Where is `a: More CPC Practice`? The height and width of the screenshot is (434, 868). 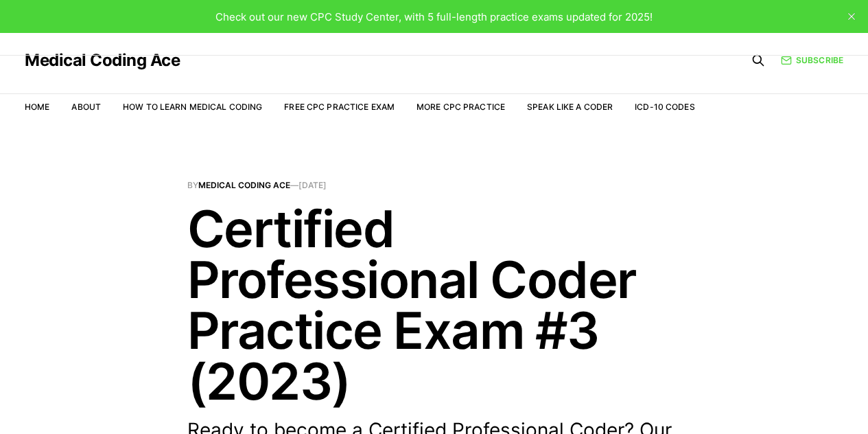 a: More CPC Practice is located at coordinates (461, 106).